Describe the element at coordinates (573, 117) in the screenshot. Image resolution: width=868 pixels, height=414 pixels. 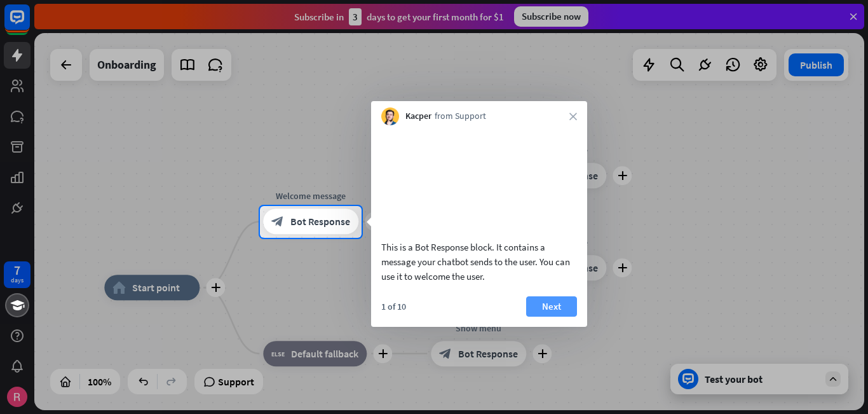
I see `i: close` at that location.